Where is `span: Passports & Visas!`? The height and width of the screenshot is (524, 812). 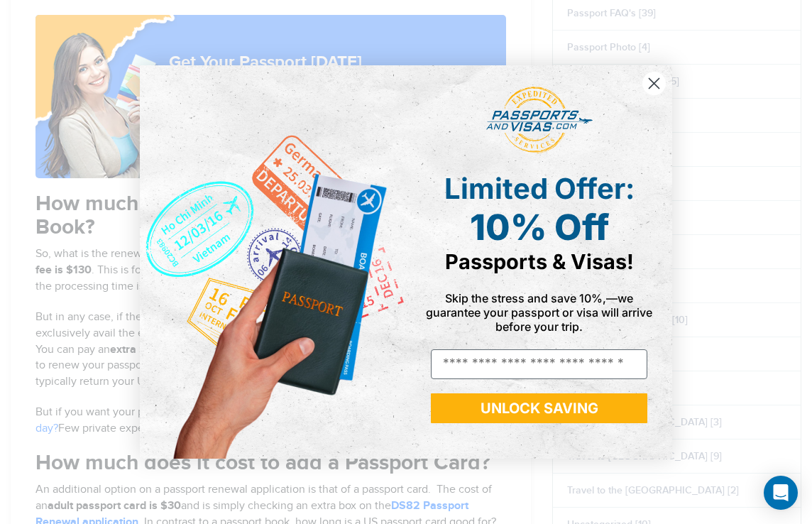 span: Passports & Visas! is located at coordinates (539, 262).